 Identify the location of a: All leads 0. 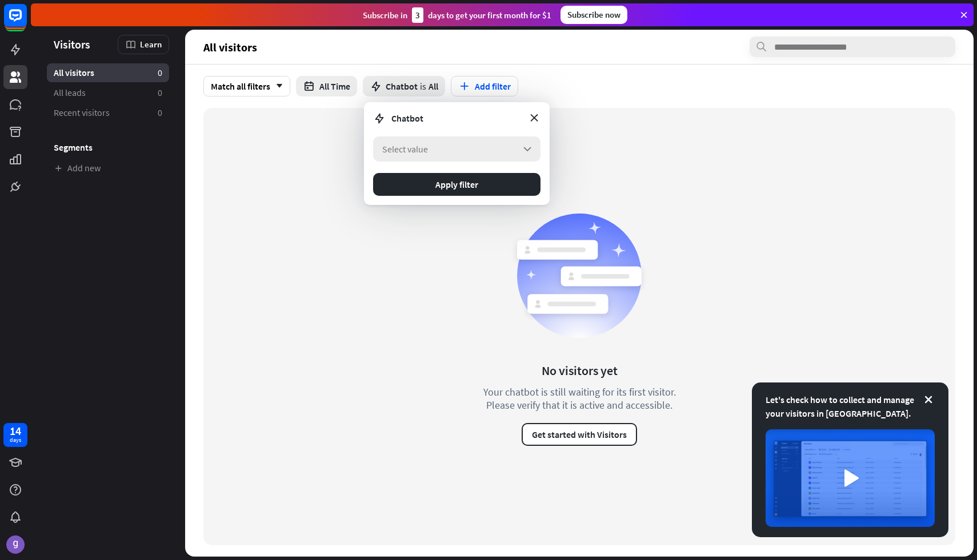
(108, 93).